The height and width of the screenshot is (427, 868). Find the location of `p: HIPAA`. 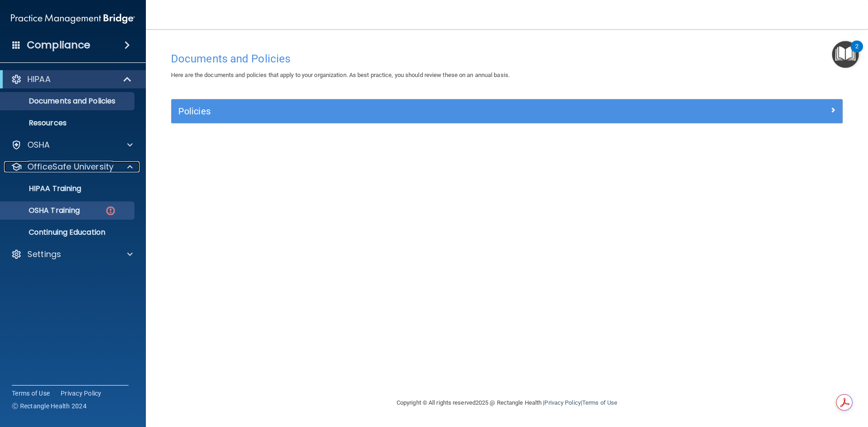

p: HIPAA is located at coordinates (39, 79).